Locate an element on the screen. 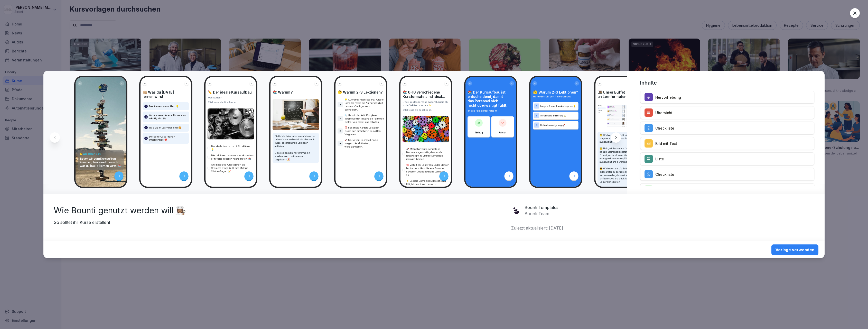  p: Statt viele Informationen auf einmal zu präsentieren, solltest du das Lernen in kurze, ansprechen... is located at coordinates (296, 148).